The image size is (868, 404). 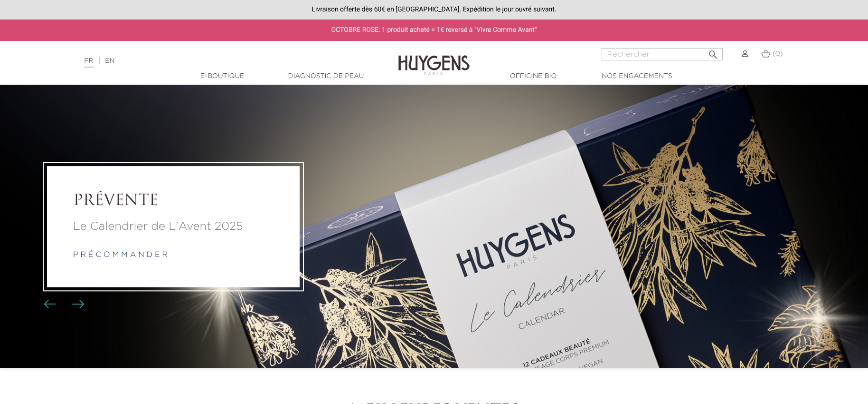 I want to click on a: Le Calendrier de L'Avent 2025, so click(x=173, y=226).